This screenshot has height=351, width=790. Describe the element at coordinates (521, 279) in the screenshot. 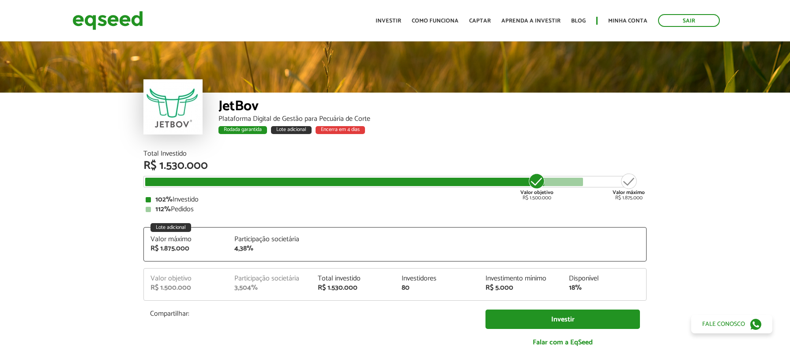

I see `div: Investimento mínimo` at that location.